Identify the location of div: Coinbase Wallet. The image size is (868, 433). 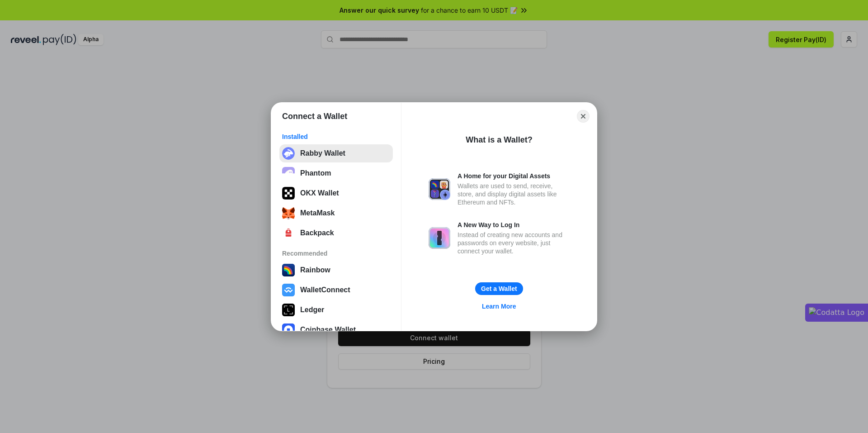
(328, 330).